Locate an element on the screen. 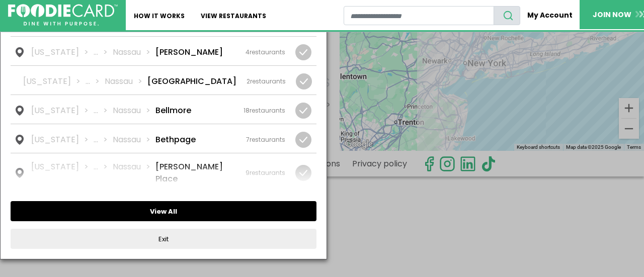 The width and height of the screenshot is (644, 277). span: 4 is located at coordinates (248, 52).